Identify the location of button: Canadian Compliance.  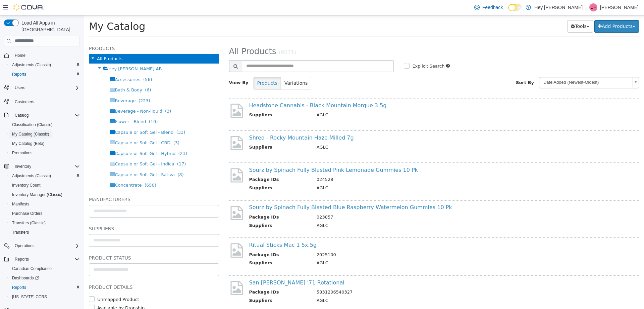
(44, 268).